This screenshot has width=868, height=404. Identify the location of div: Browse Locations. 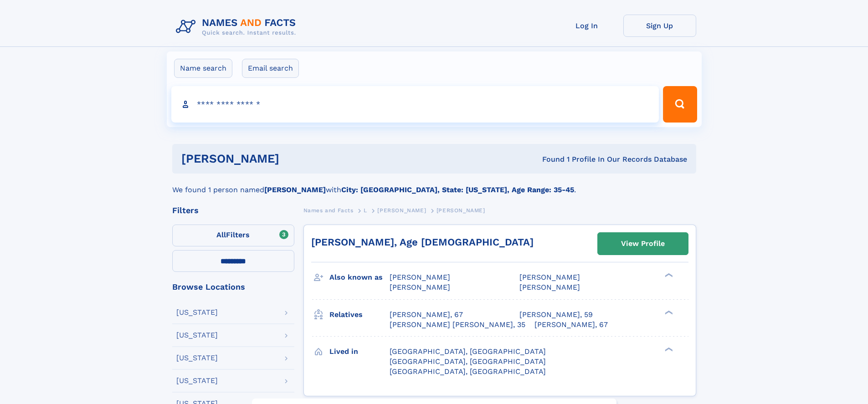
(233, 287).